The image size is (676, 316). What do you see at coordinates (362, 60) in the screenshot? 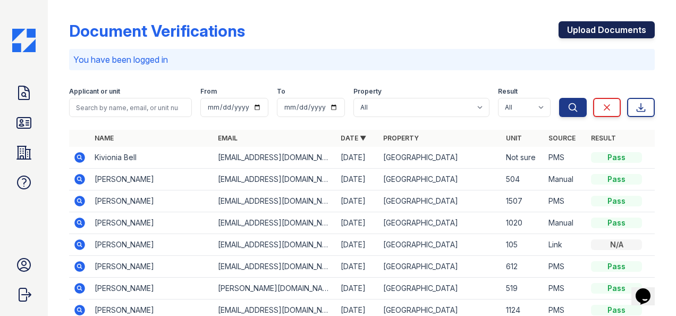
I see `p: You have been logged in` at bounding box center [362, 60].